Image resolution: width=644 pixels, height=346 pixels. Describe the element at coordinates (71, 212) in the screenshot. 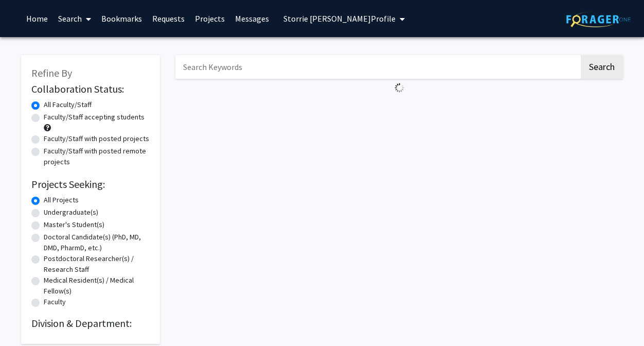

I see `label: Undergraduate(s)` at that location.